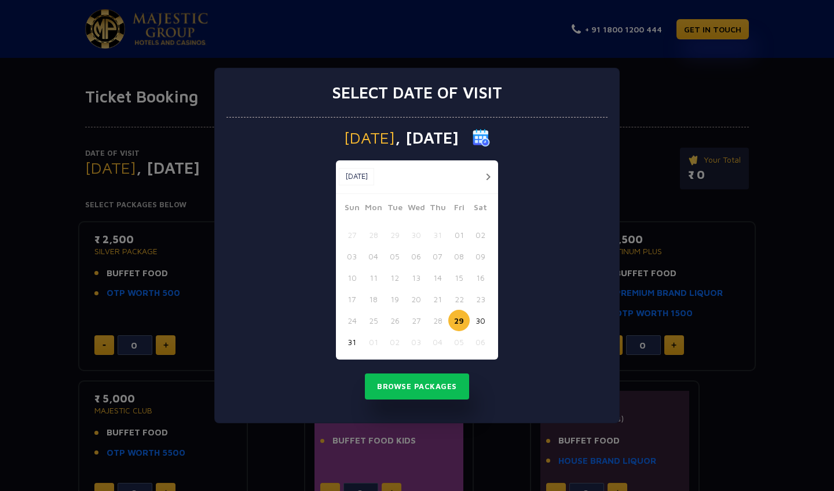 This screenshot has width=834, height=491. I want to click on img: calender icon, so click(481, 138).